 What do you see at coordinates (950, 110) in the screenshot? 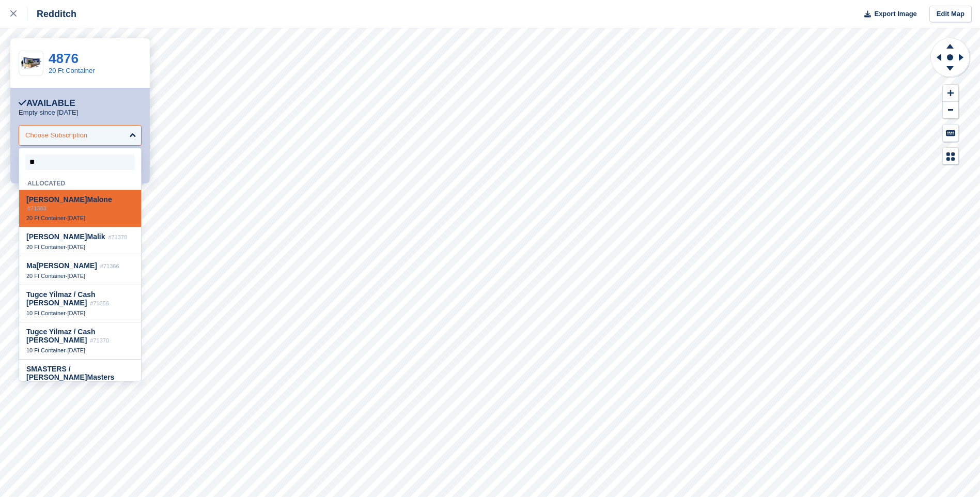
I see `button: Zoom Out` at bounding box center [950, 110].